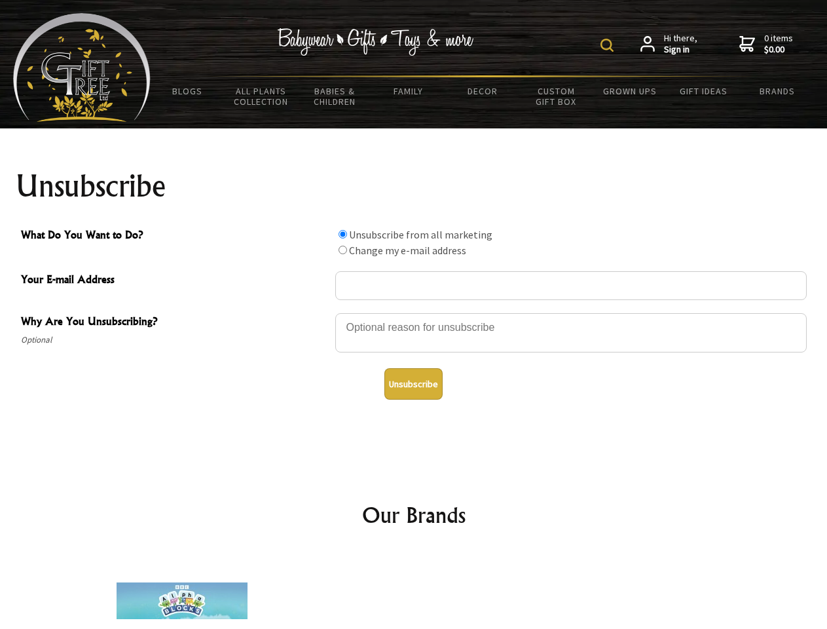 This screenshot has height=629, width=827. Describe the element at coordinates (571, 333) in the screenshot. I see `textarea: Why Are You Unsubscribing?` at that location.